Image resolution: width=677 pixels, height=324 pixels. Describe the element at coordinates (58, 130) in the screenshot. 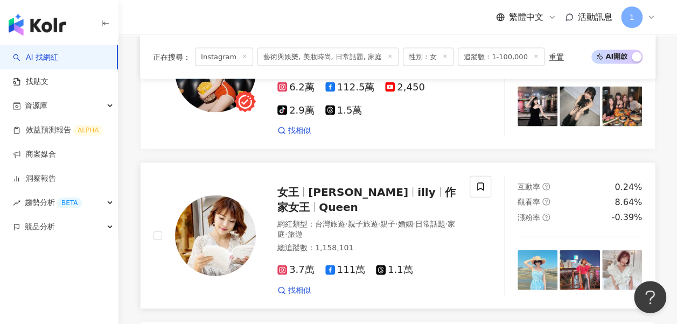

I see `a: 效益預測報告ALPHA` at that location.